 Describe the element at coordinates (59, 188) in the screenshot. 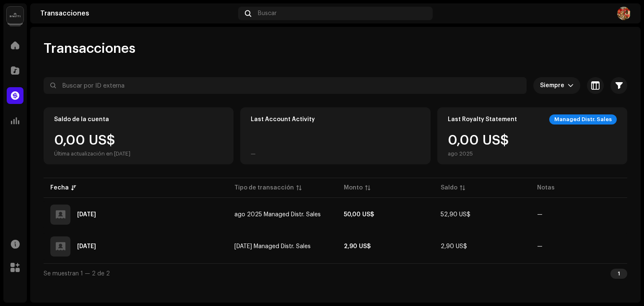

I see `div: Fecha` at that location.